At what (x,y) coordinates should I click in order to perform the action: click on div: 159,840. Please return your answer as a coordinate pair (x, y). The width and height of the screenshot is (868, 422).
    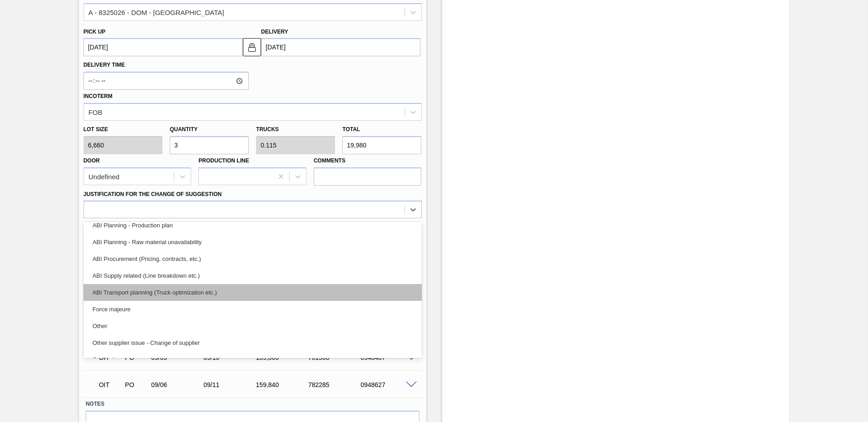
    Looking at the image, I should click on (283, 385).